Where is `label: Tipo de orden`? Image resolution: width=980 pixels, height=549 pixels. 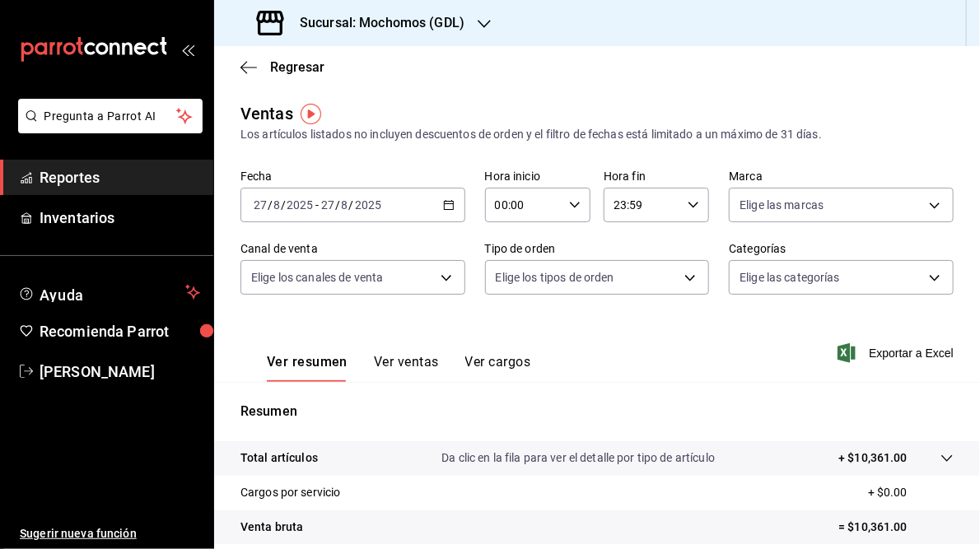 label: Tipo de orden is located at coordinates (597, 249).